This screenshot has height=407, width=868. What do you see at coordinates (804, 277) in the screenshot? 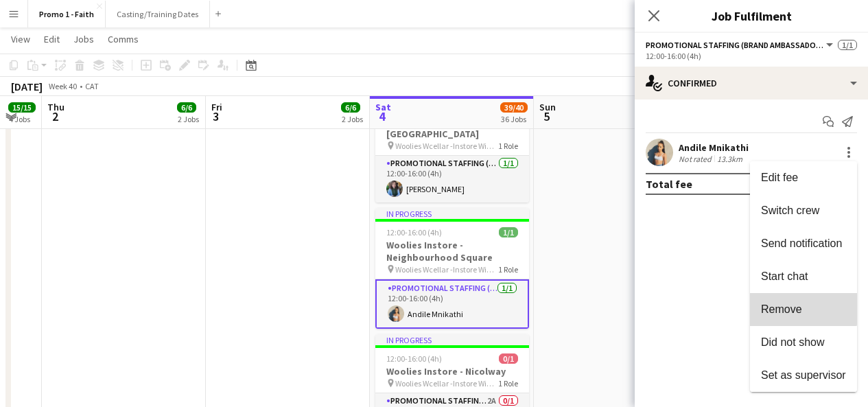
I see `button: Start chat` at bounding box center [804, 277].